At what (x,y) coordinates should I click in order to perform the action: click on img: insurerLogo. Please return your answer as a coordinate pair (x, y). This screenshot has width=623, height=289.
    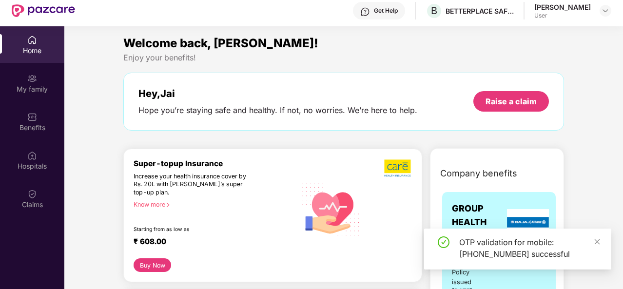
    Looking at the image, I should click on (528, 222).